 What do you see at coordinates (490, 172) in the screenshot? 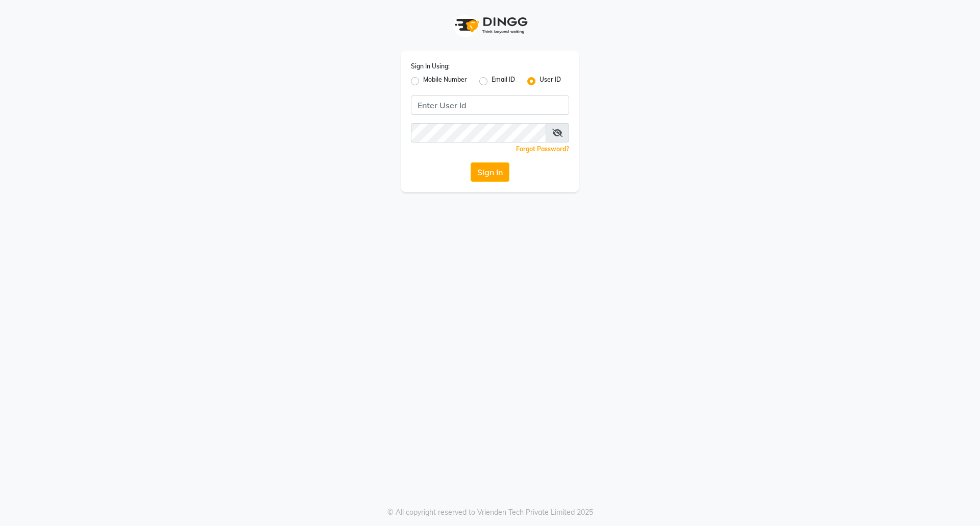
I see `button: Sign In` at bounding box center [490, 172].